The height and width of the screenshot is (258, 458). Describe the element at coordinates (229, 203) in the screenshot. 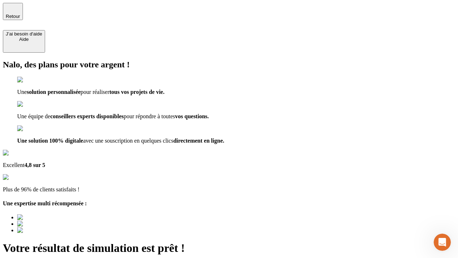

I see `h4: Une expertise multi récompensée :` at that location.